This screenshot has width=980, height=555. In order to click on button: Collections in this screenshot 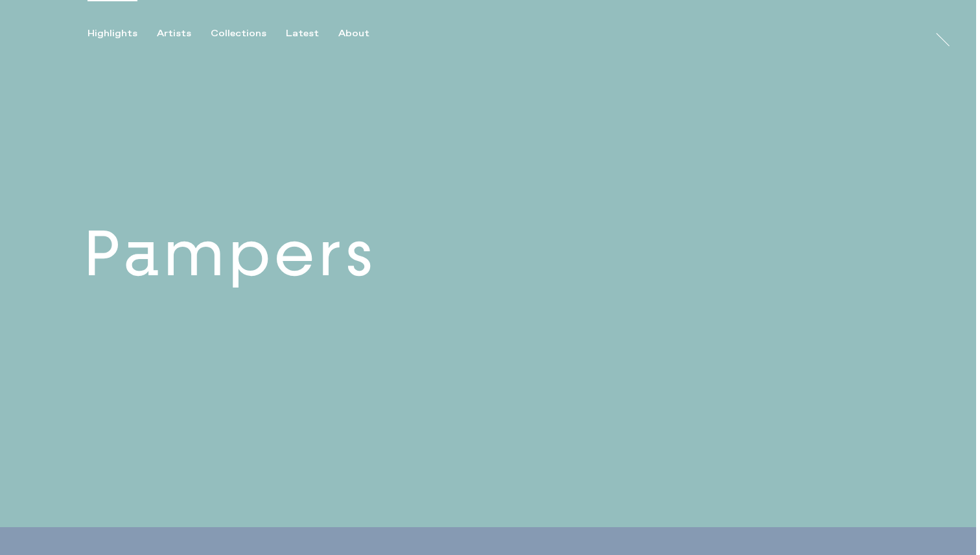, I will do `click(248, 34)`.